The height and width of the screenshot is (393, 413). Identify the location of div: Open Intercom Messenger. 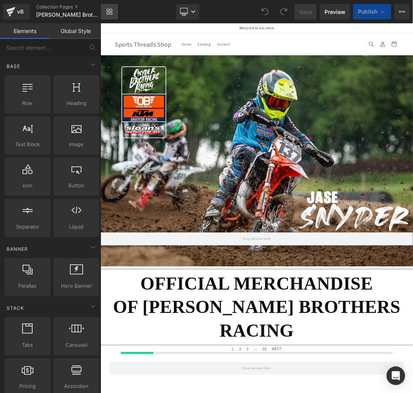
(396, 376).